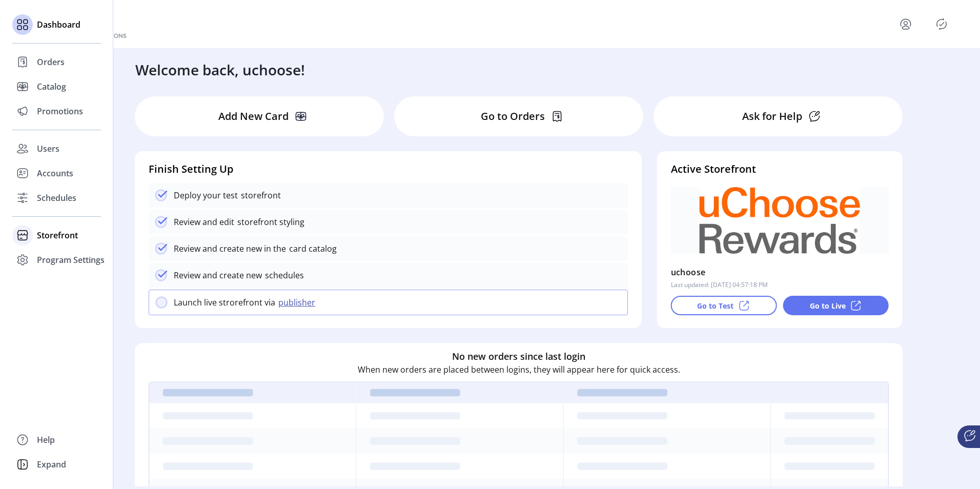 The width and height of the screenshot is (980, 489). What do you see at coordinates (388, 169) in the screenshot?
I see `h4: Finish Setting Up` at bounding box center [388, 169].